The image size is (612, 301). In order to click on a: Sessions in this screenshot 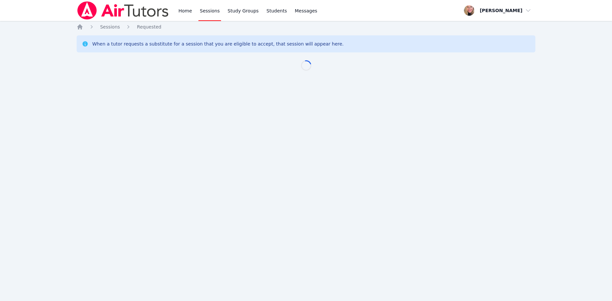, I will do `click(110, 27)`.